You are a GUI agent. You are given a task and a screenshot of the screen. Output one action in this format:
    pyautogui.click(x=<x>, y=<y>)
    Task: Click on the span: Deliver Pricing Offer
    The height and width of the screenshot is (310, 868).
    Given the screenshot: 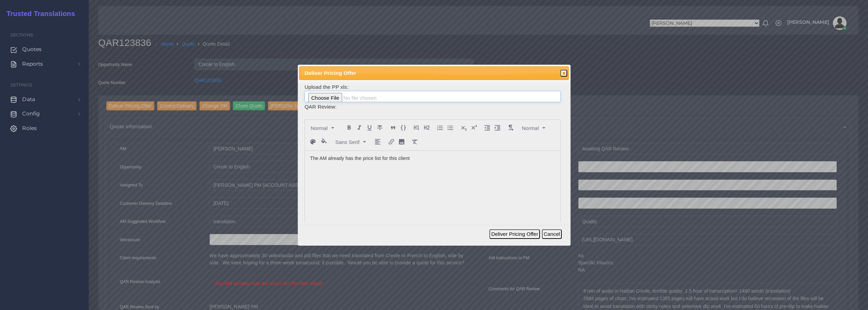 What is the action you would take?
    pyautogui.click(x=420, y=73)
    